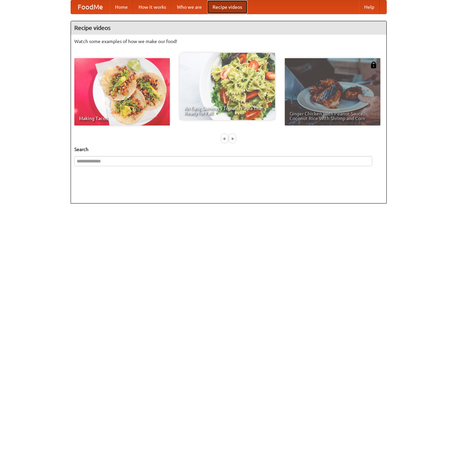 Image resolution: width=457 pixels, height=476 pixels. I want to click on a: Recipe videos, so click(227, 7).